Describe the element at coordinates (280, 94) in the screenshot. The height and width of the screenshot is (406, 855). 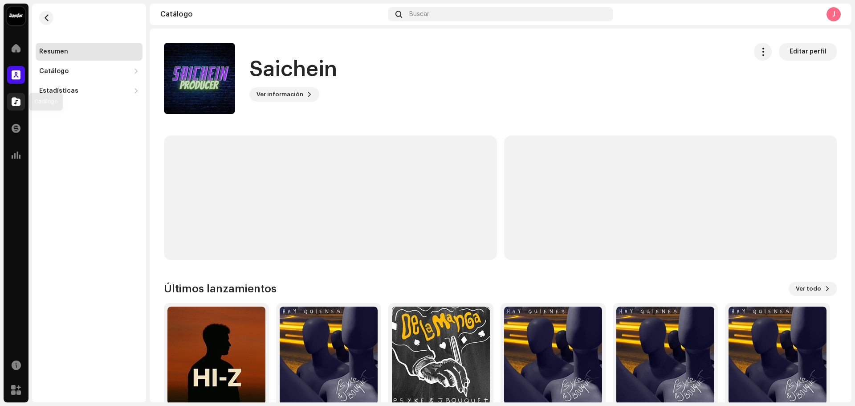
I see `span: Ver información` at that location.